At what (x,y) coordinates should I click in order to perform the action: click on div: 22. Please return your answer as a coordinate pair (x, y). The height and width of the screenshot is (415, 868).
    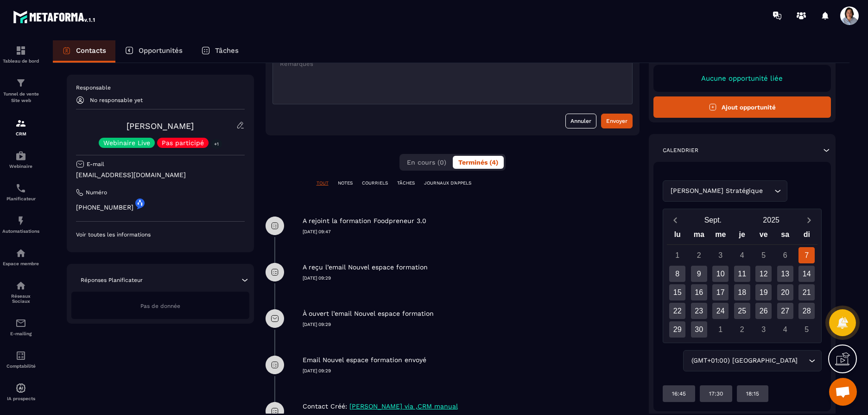
    Looking at the image, I should click on (677, 311).